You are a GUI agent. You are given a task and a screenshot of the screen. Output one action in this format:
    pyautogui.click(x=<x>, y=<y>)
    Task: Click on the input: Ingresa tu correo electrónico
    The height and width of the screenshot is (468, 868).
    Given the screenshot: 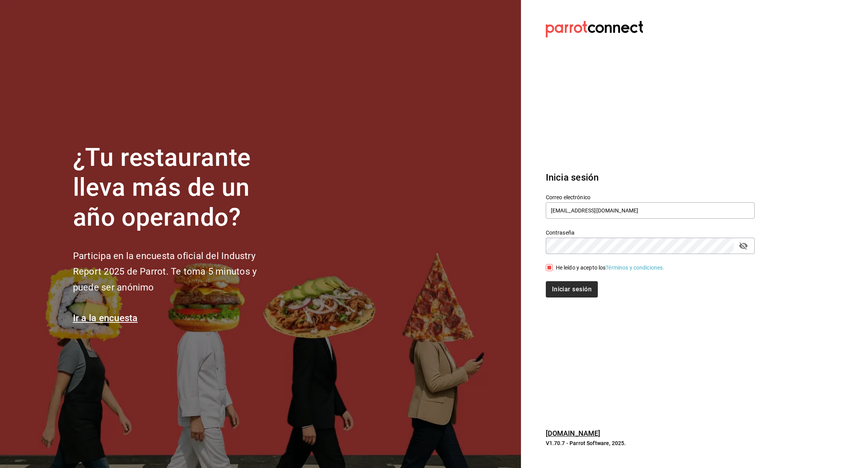 What is the action you would take?
    pyautogui.click(x=650, y=211)
    